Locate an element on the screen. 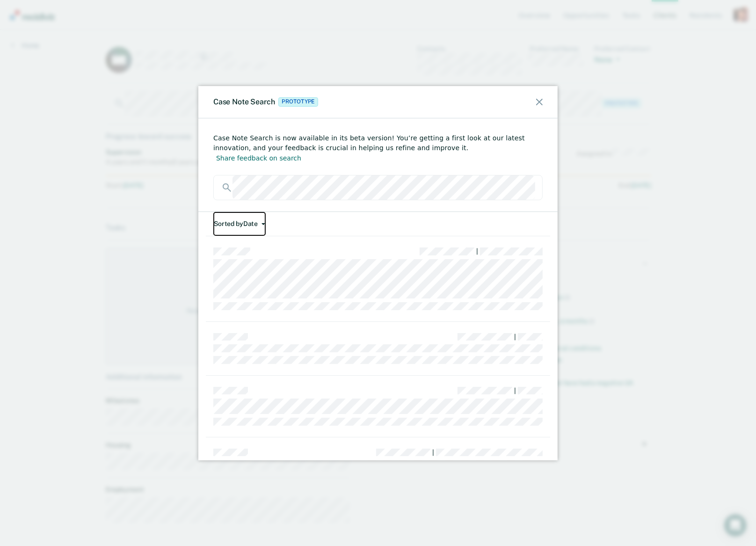 This screenshot has width=756, height=546. div: Case Note Search is now available in its beta version! You’re getting a first look at our latest ... is located at coordinates (378, 149).